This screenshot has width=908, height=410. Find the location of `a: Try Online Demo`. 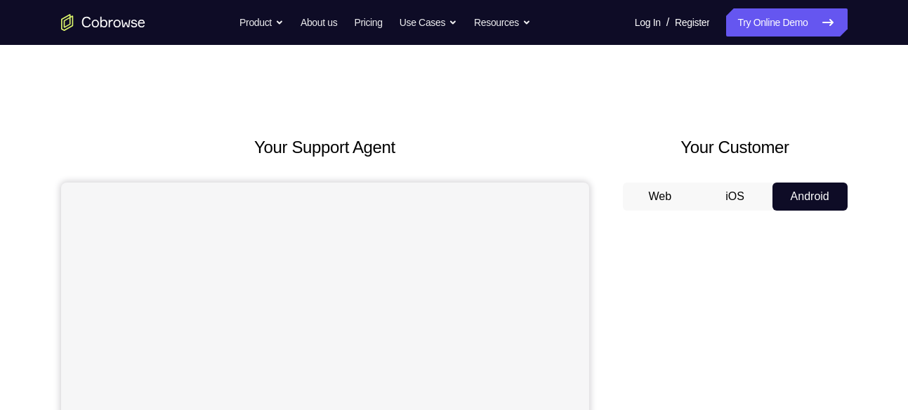

a: Try Online Demo is located at coordinates (786, 22).